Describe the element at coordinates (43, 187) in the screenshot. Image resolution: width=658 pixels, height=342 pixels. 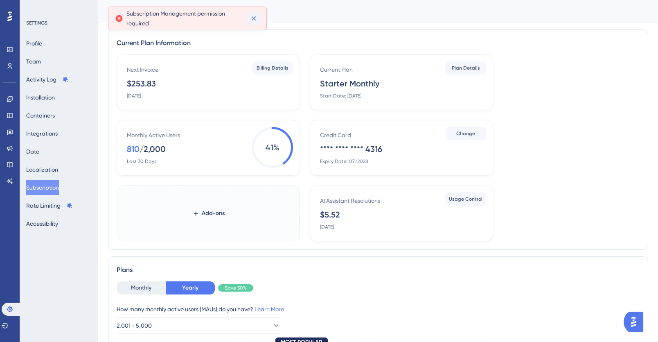
I see `button: Subscription` at that location.